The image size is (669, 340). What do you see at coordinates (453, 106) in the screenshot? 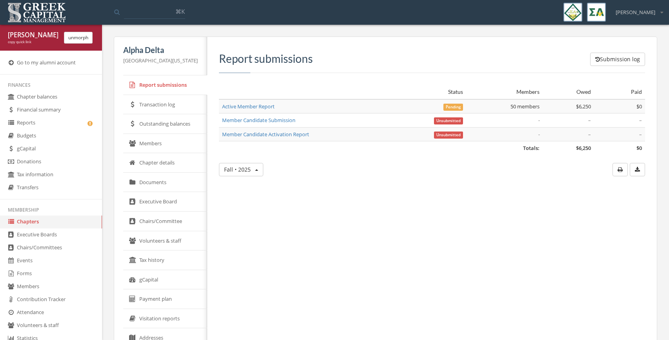
I see `a: Pending` at bounding box center [453, 106].